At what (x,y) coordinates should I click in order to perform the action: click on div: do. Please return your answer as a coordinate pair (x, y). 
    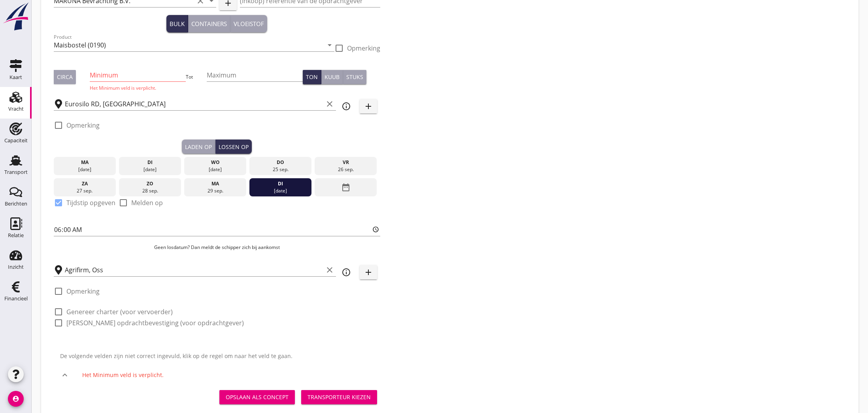
    Looking at the image, I should click on (280, 162).